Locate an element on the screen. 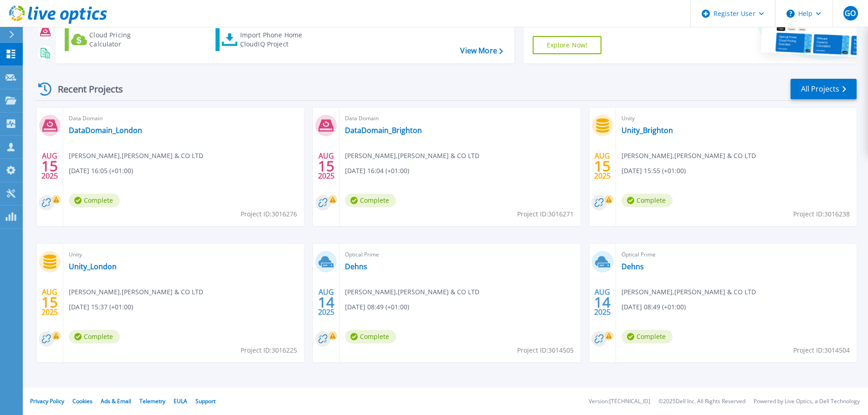 The height and width of the screenshot is (415, 868). div: Recent Projects is located at coordinates (86, 88).